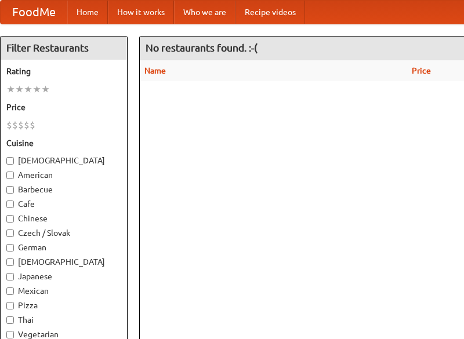 The height and width of the screenshot is (339, 464). Describe the element at coordinates (10, 305) in the screenshot. I see `input: Pizza` at that location.